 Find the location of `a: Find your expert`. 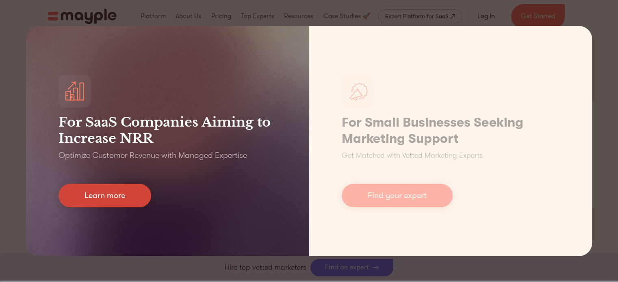

a: Find your expert is located at coordinates (397, 196).